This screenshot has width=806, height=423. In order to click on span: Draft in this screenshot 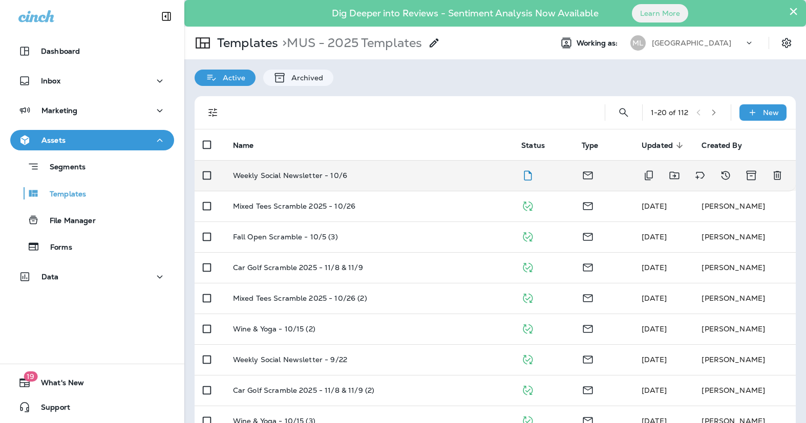, I will do `click(527, 175)`.